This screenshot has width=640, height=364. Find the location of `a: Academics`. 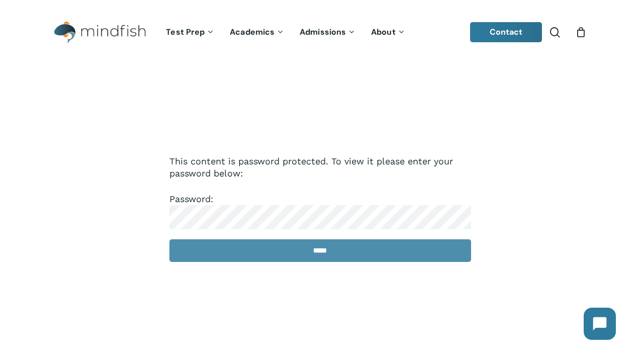

a: Academics is located at coordinates (257, 32).